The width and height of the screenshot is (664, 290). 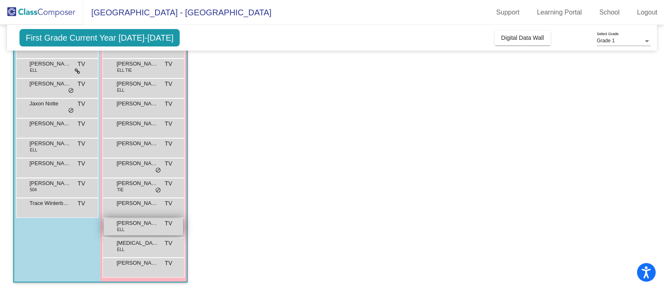 What do you see at coordinates (559, 12) in the screenshot?
I see `a: Learning Portal` at bounding box center [559, 12].